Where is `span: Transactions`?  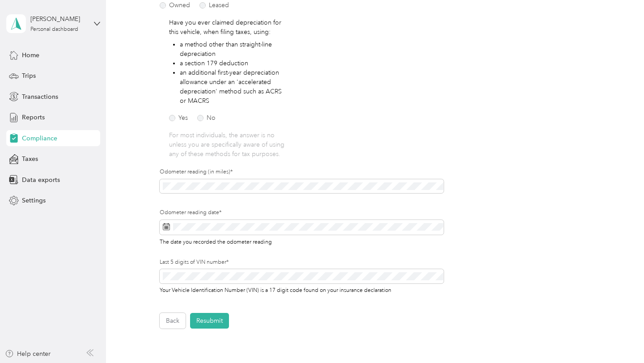 span: Transactions is located at coordinates (40, 96).